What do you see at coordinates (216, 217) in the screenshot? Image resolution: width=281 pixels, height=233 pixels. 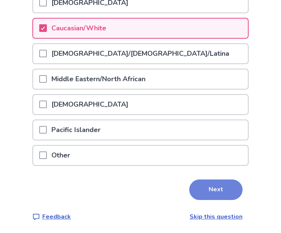 I see `a: Skip this question` at bounding box center [216, 217].